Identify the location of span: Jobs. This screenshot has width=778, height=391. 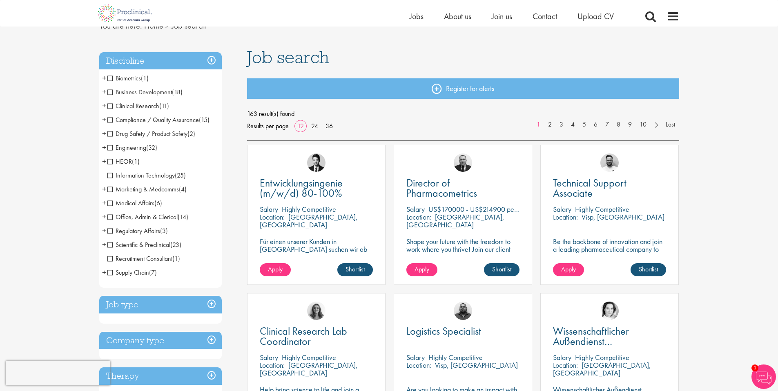
(417, 16).